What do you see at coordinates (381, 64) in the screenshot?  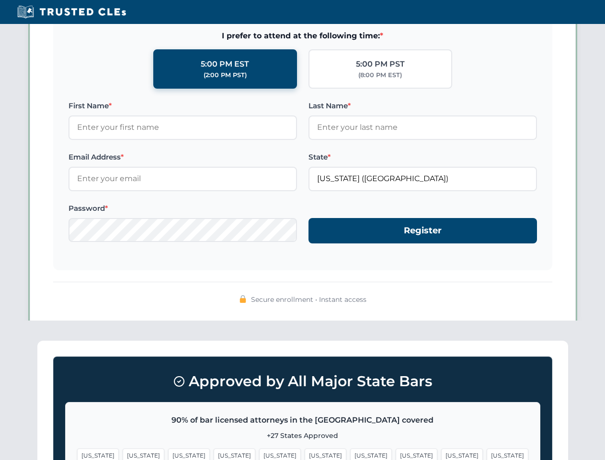 I see `div: 5:00 PM PST` at bounding box center [381, 64].